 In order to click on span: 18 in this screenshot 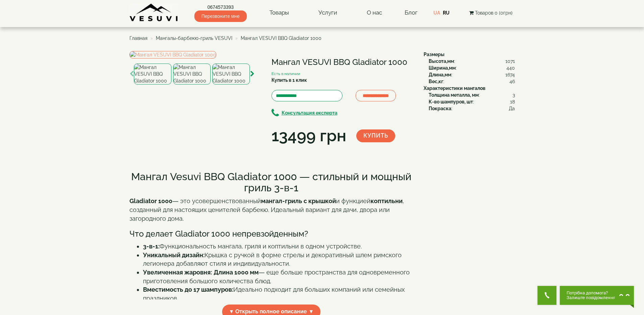, I will do `click(513, 102)`.